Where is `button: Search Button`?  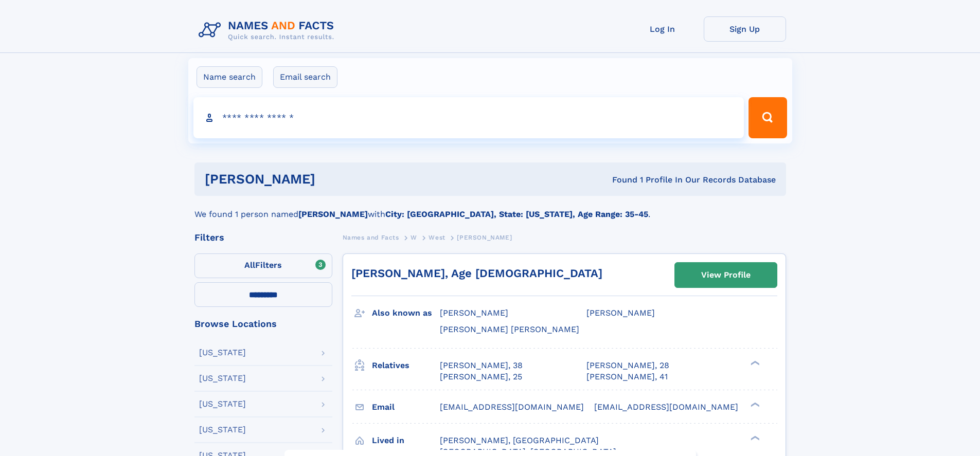
button: Search Button is located at coordinates (767, 117).